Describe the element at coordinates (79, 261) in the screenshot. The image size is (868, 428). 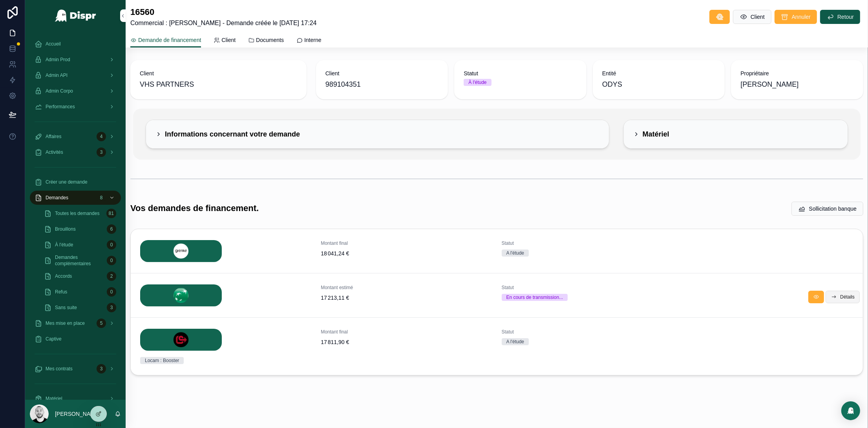
I see `span: Demandes complémentaires` at that location.